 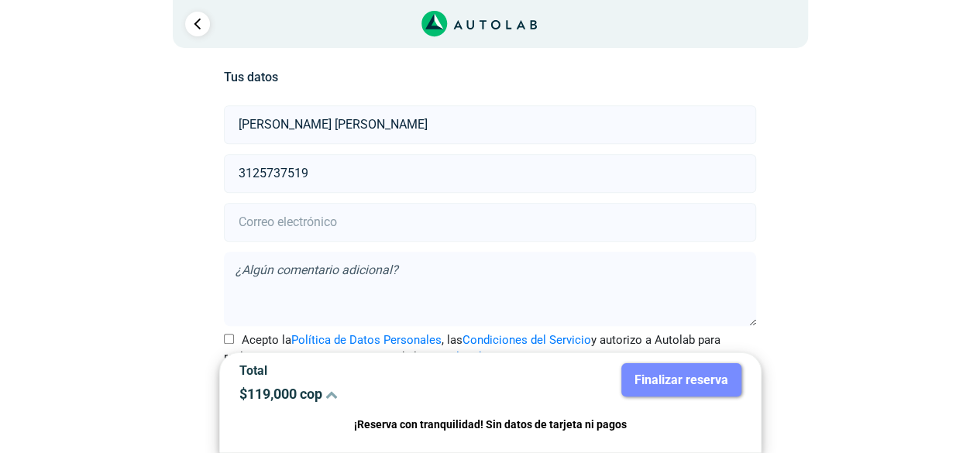 What do you see at coordinates (489, 76) in the screenshot?
I see `h5: Tus datos` at bounding box center [489, 76].